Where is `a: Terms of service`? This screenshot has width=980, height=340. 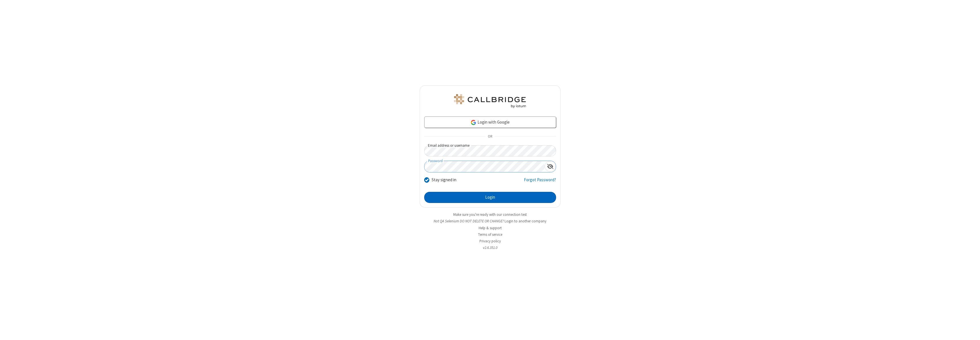
a: Terms of service is located at coordinates (490, 234).